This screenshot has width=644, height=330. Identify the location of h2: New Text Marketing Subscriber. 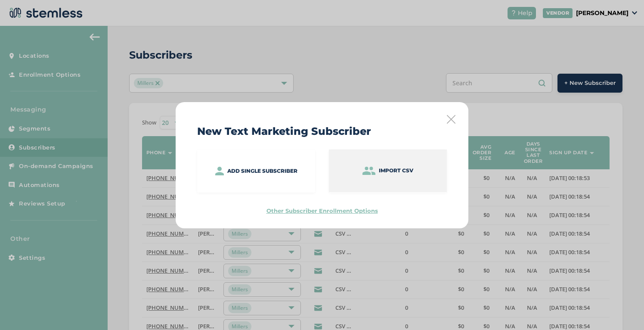
(284, 131).